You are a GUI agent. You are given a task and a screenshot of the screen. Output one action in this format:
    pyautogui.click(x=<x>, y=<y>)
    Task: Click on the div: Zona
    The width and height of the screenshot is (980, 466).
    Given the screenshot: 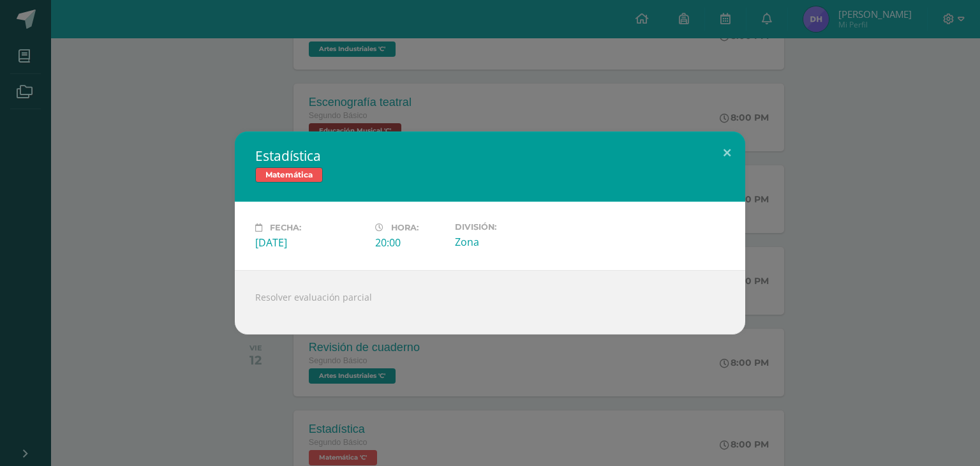 What is the action you would take?
    pyautogui.click(x=509, y=242)
    